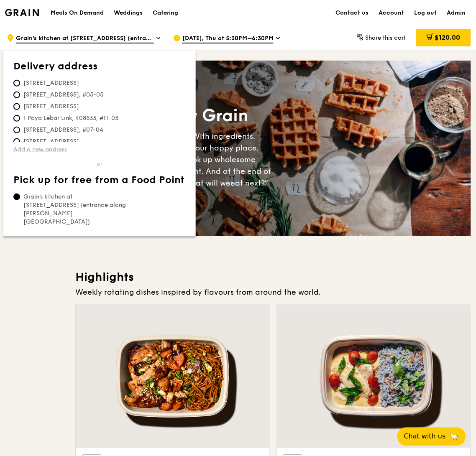 The height and width of the screenshot is (456, 476). What do you see at coordinates (273, 277) in the screenshot?
I see `h3: Highlights` at bounding box center [273, 277].